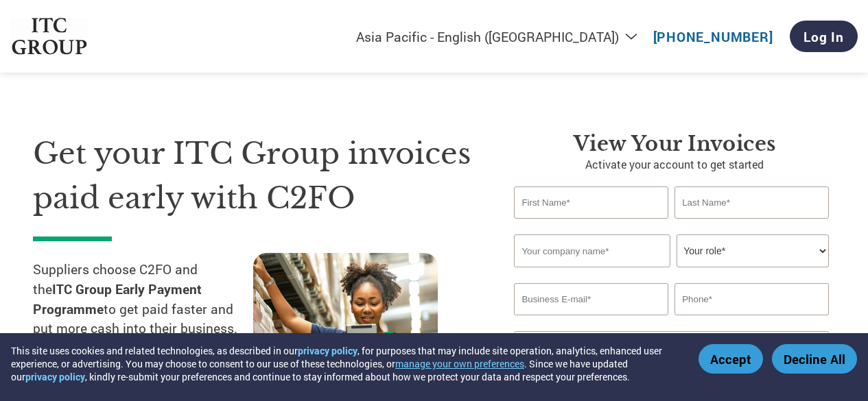 Image resolution: width=868 pixels, height=401 pixels. Describe the element at coordinates (751, 225) in the screenshot. I see `div: Invalid last name or last name is too long` at that location.